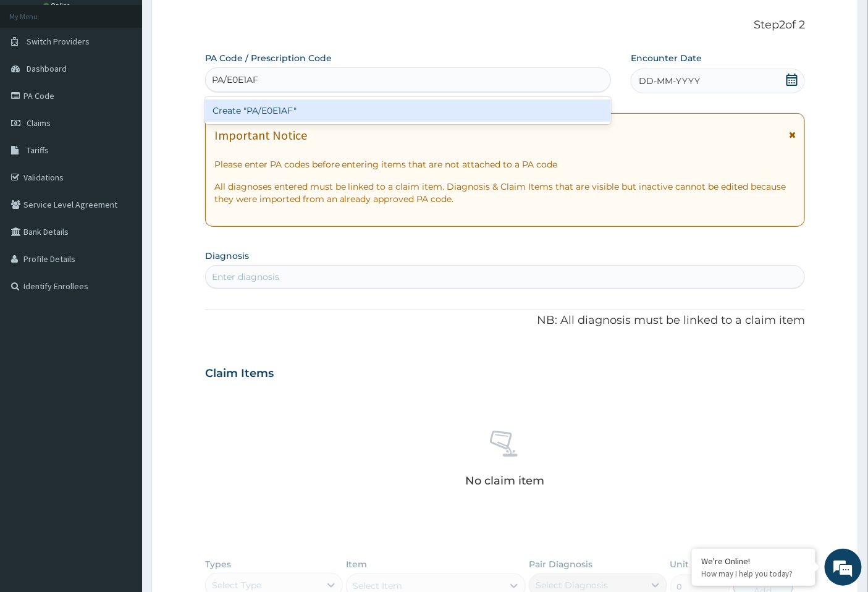 Image resolution: width=868 pixels, height=592 pixels. Describe the element at coordinates (268, 58) in the screenshot. I see `label: PA Code / Prescription Code` at that location.